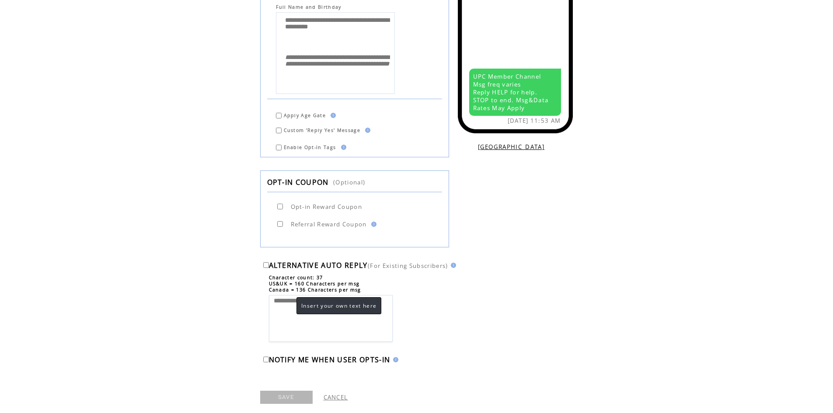  What do you see at coordinates (310, 147) in the screenshot?
I see `span: Enable Opt-in Tags` at bounding box center [310, 147].